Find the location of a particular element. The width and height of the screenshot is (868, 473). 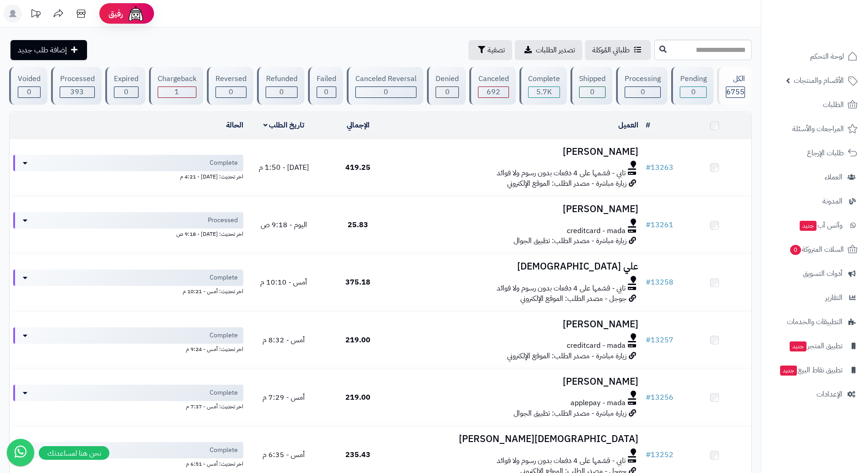

div: 393 is located at coordinates (77, 92).